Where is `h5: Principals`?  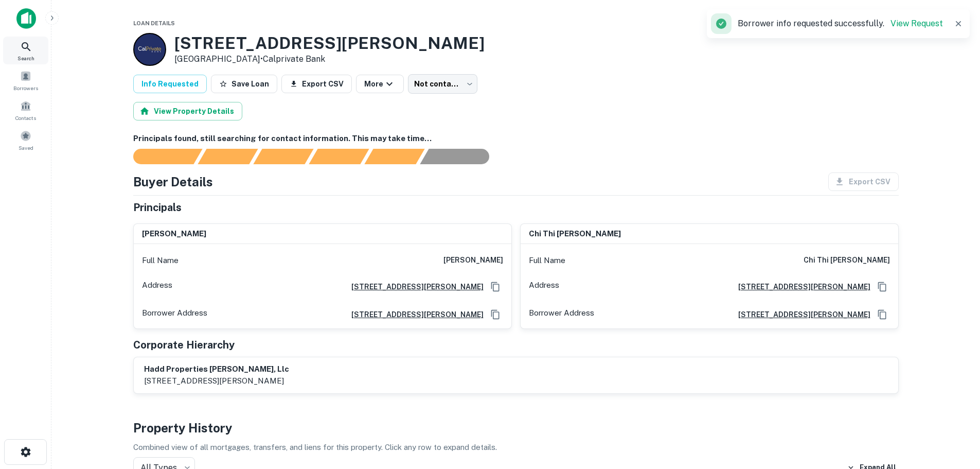 h5: Principals is located at coordinates (157, 207).